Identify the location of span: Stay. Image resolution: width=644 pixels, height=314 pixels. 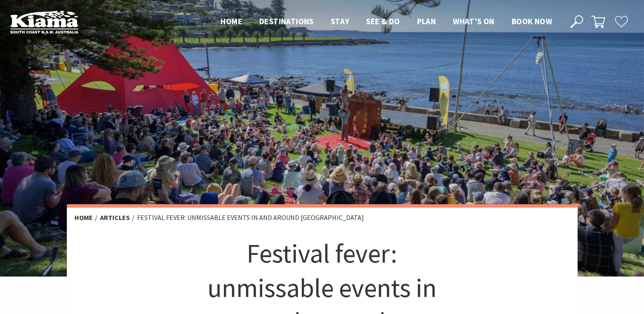
(340, 21).